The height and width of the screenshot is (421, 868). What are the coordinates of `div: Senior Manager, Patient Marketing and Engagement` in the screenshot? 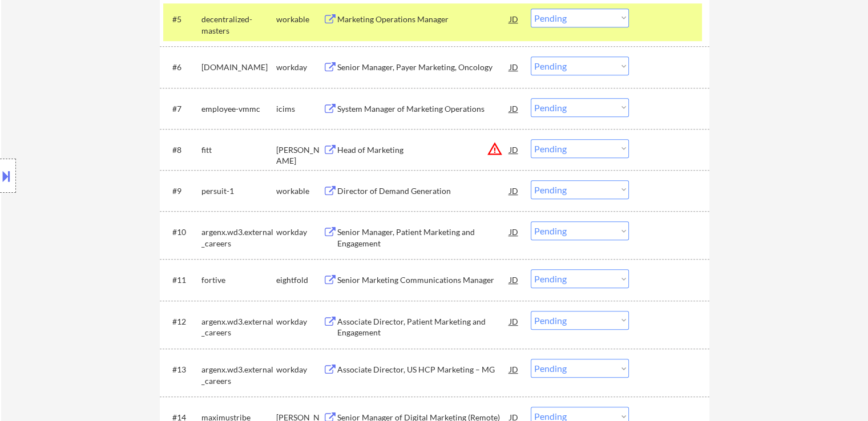 It's located at (423, 238).